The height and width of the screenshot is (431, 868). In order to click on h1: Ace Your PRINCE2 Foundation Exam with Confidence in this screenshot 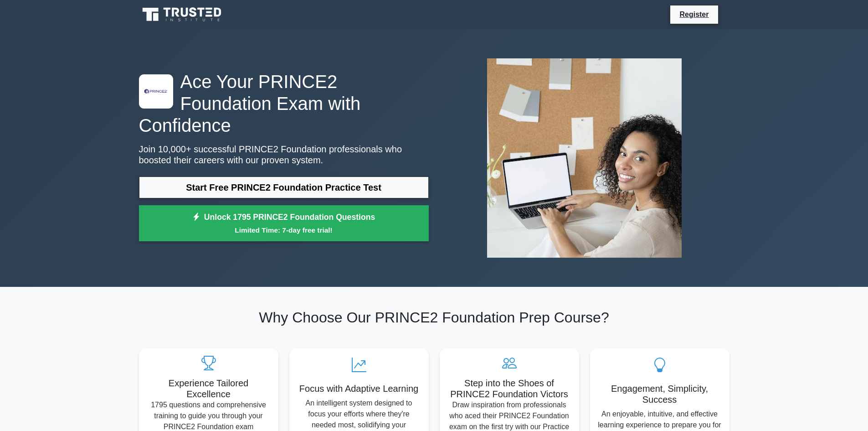, I will do `click(284, 103)`.